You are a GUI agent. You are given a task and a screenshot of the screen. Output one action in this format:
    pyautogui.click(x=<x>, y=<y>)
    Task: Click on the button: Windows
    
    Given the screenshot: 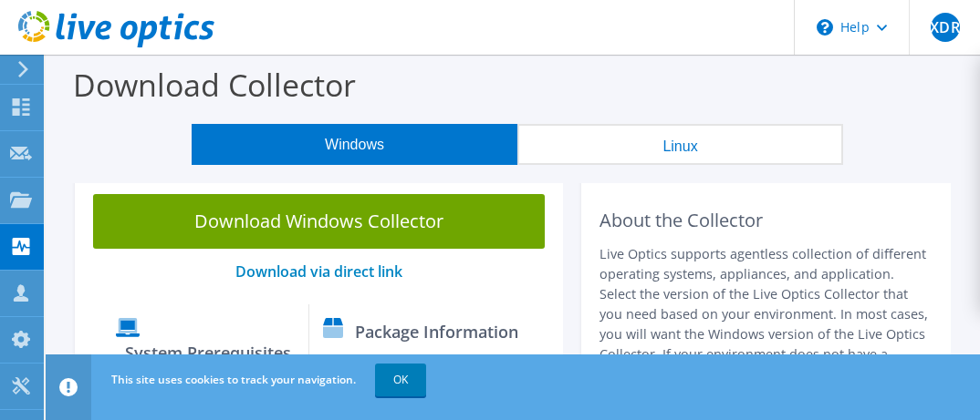 What is the action you would take?
    pyautogui.click(x=354, y=144)
    